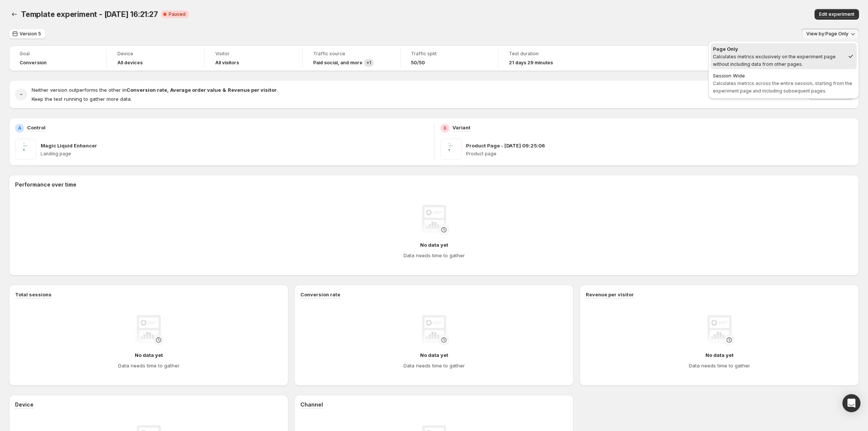 Image resolution: width=868 pixels, height=431 pixels. I want to click on p: Variant, so click(461, 128).